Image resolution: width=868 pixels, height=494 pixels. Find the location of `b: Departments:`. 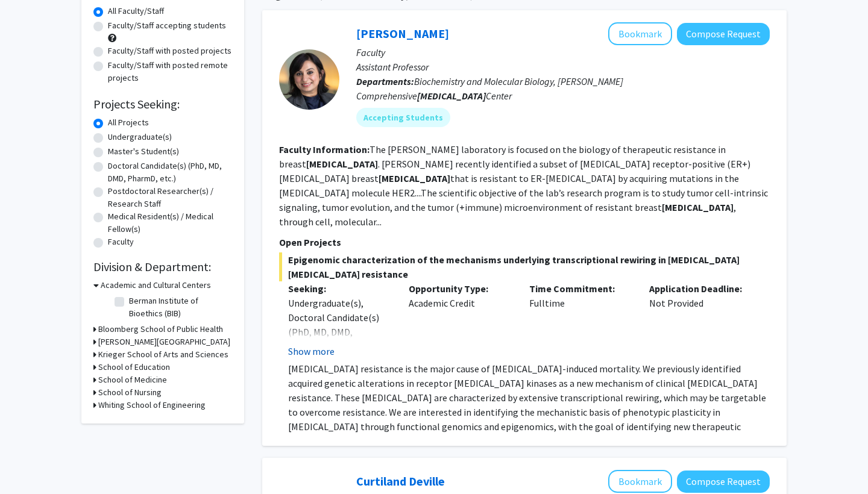

b: Departments: is located at coordinates (385, 81).